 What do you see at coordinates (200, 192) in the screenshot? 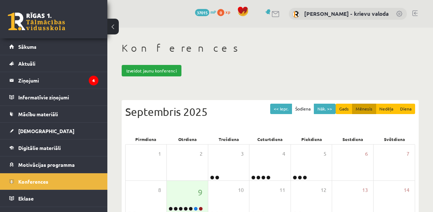
I see `span: 9` at bounding box center [200, 192].